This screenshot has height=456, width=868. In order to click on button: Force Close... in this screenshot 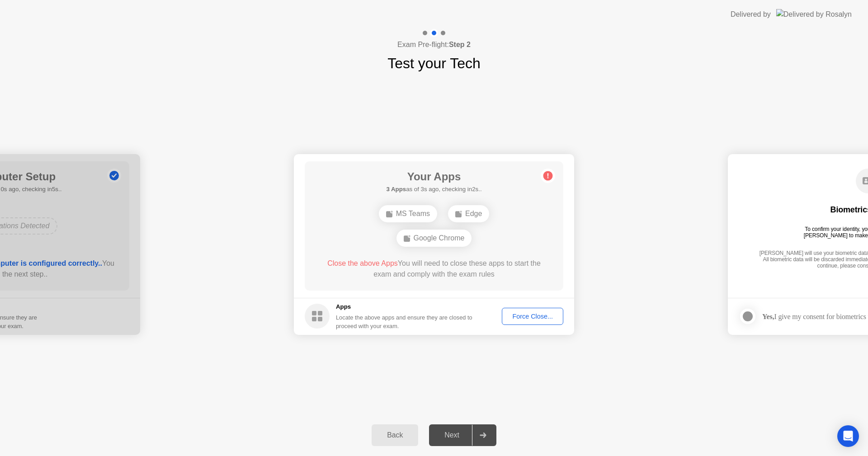, I will do `click(533, 316)`.